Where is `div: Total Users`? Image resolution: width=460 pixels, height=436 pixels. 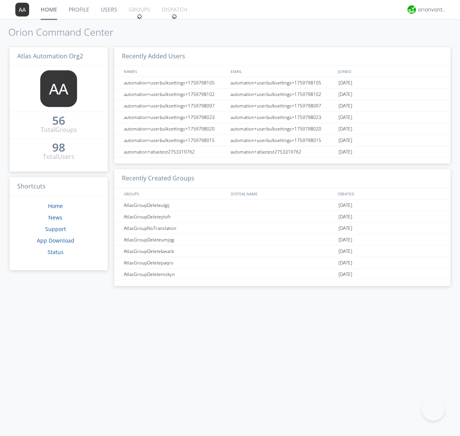 div: Total Users is located at coordinates (59, 156).